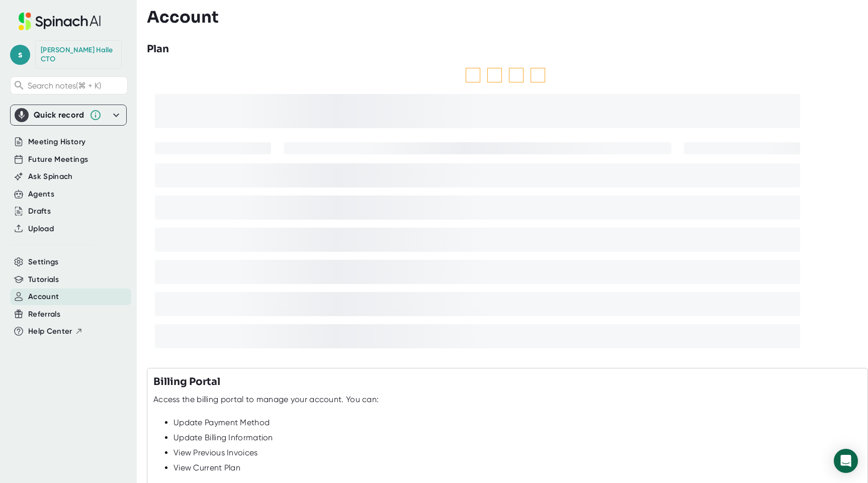 The width and height of the screenshot is (868, 483). What do you see at coordinates (20, 55) in the screenshot?
I see `span: s` at bounding box center [20, 55].